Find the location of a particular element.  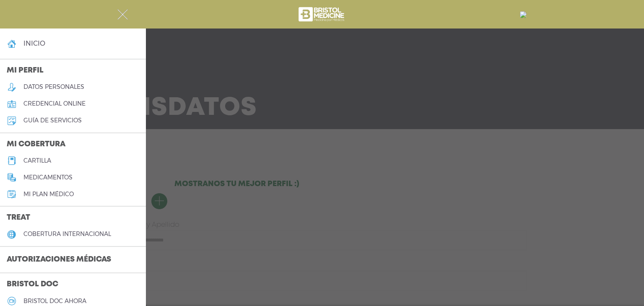

h5: datos personales is located at coordinates (53, 87).